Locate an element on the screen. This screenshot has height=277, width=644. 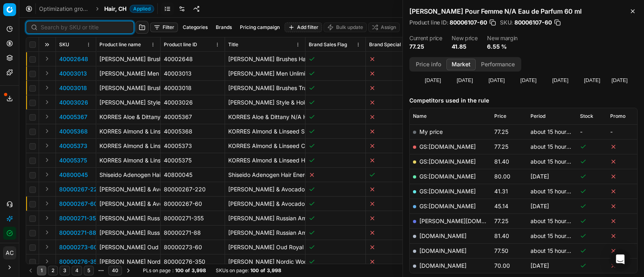
button: 1 is located at coordinates (41, 271).